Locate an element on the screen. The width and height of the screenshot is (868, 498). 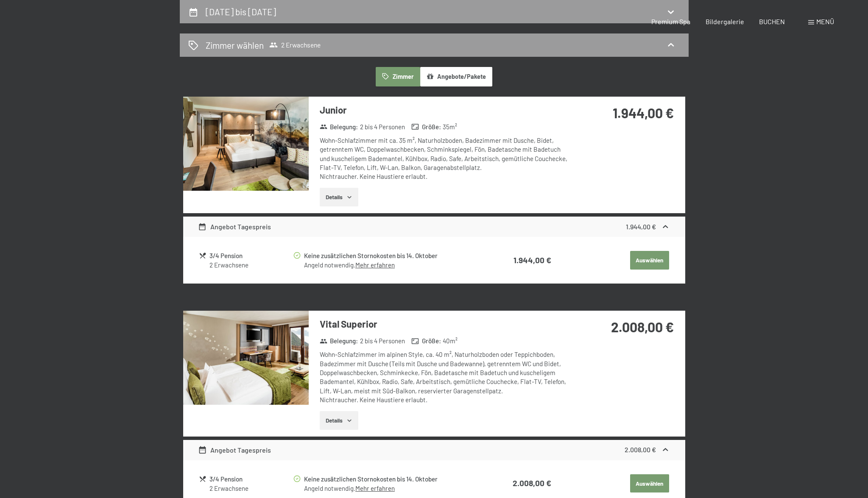
span: 40 m² is located at coordinates (450, 340).